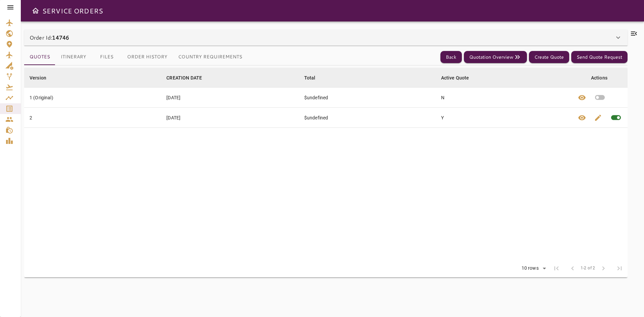 The height and width of the screenshot is (317, 644). Describe the element at coordinates (73, 57) in the screenshot. I see `button: Itinerary` at that location.